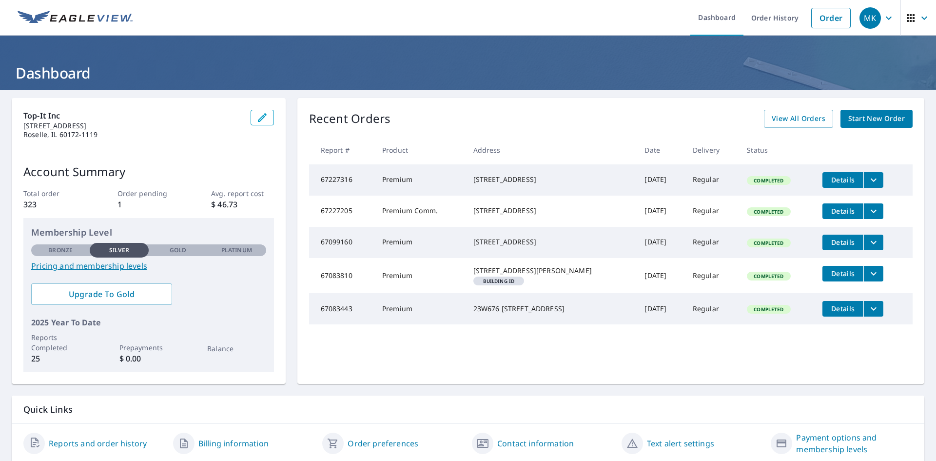 This screenshot has height=461, width=936. What do you see at coordinates (468, 409) in the screenshot?
I see `p: Quick Links` at bounding box center [468, 409].